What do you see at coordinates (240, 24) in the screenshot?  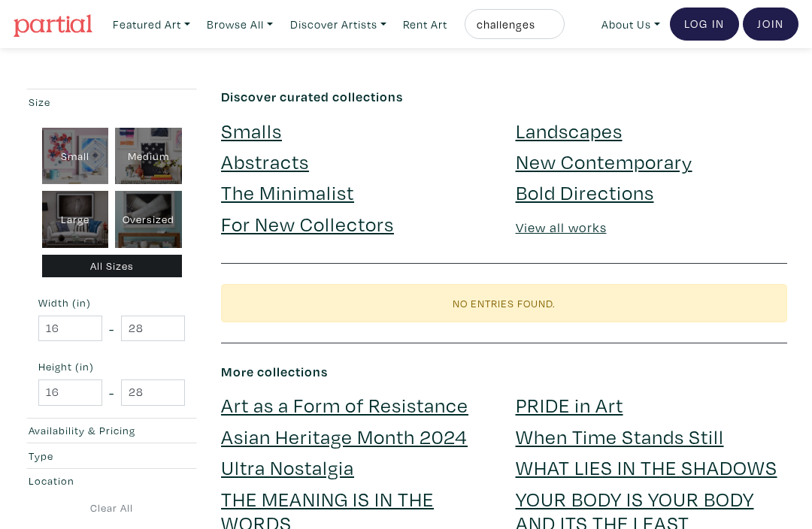 I see `a: Browse All` at bounding box center [240, 24].